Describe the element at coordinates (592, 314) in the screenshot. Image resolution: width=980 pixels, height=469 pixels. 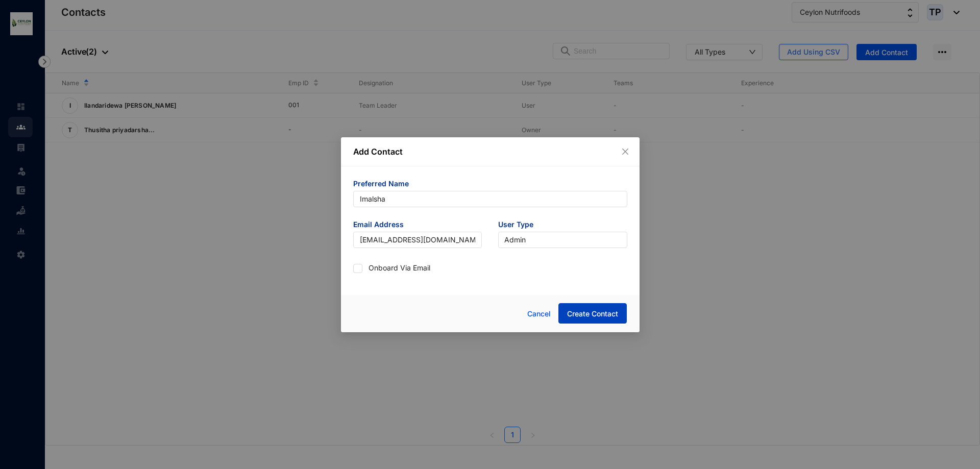
I see `span: Create Contact` at that location.